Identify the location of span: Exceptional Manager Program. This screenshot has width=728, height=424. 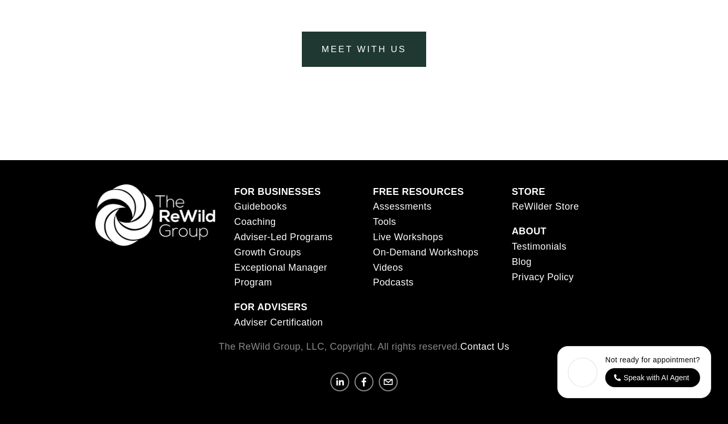
(281, 275).